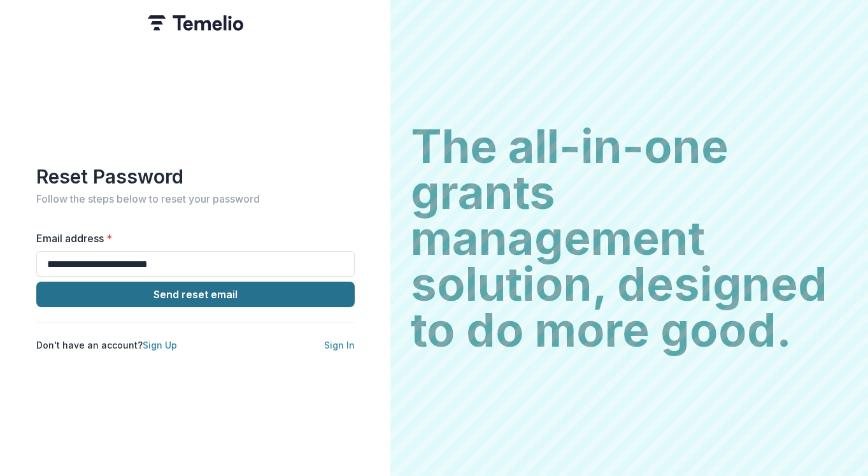 The height and width of the screenshot is (476, 868). What do you see at coordinates (339, 345) in the screenshot?
I see `a: Sign In` at bounding box center [339, 345].